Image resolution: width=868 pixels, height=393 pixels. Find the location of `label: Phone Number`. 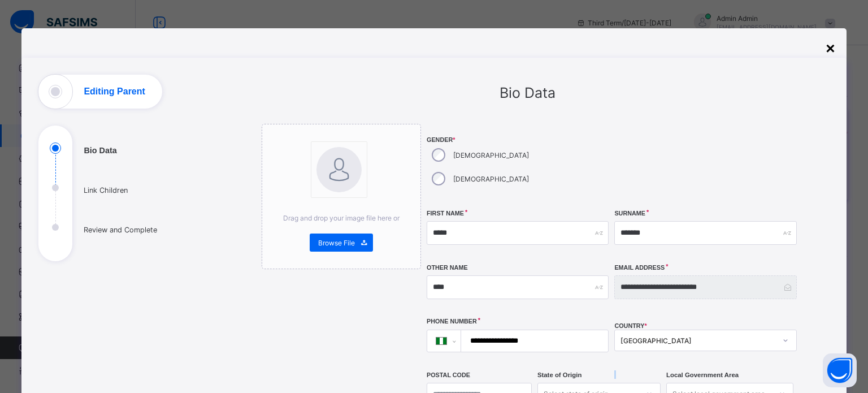

label: Phone Number is located at coordinates (452, 321).